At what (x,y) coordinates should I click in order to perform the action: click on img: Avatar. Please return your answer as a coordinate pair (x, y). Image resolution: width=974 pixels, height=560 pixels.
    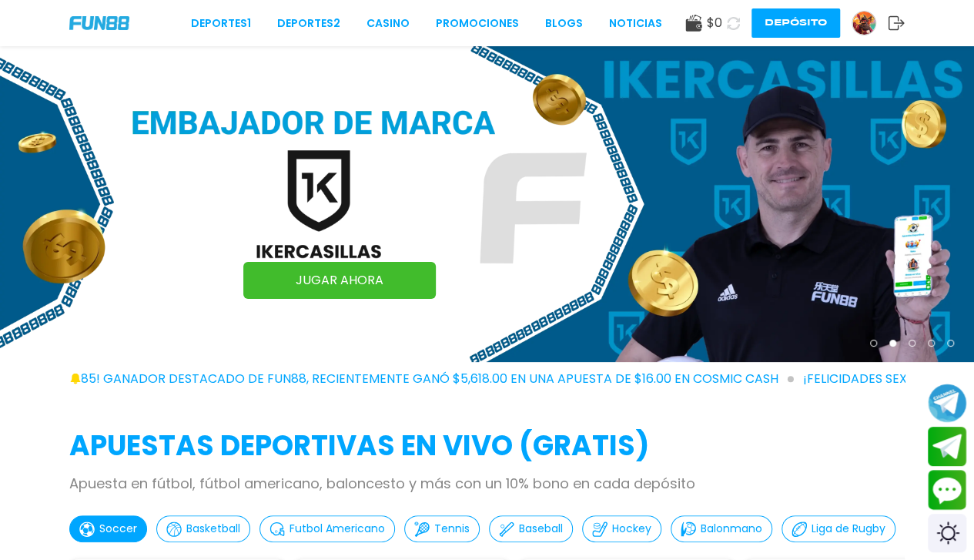
    Looking at the image, I should click on (864, 23).